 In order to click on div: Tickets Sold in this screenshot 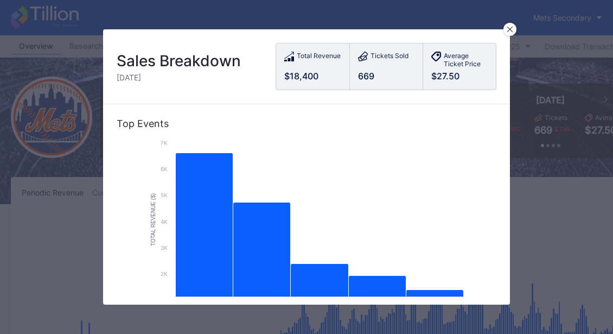, I will do `click(390, 57)`.